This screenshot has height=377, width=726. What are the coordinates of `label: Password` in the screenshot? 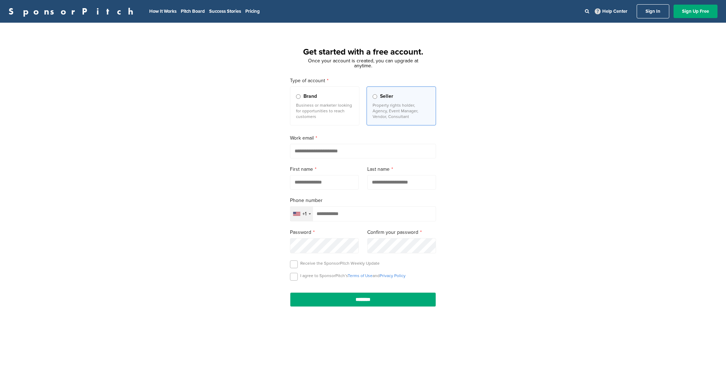 It's located at (325, 233).